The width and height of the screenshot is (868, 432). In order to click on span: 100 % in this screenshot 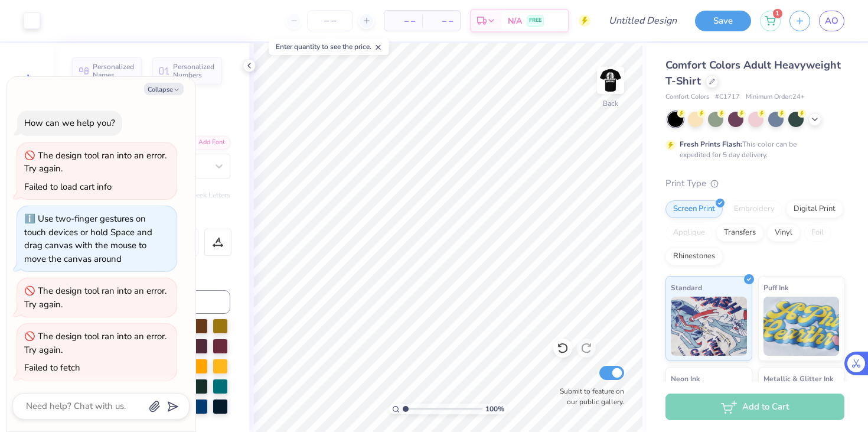, I will do `click(495, 409)`.